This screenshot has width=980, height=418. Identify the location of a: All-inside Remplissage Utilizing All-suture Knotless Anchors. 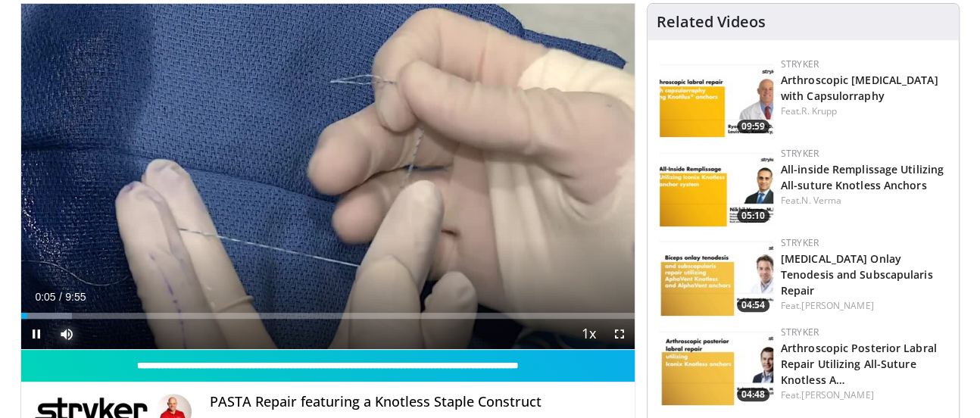
(862, 177).